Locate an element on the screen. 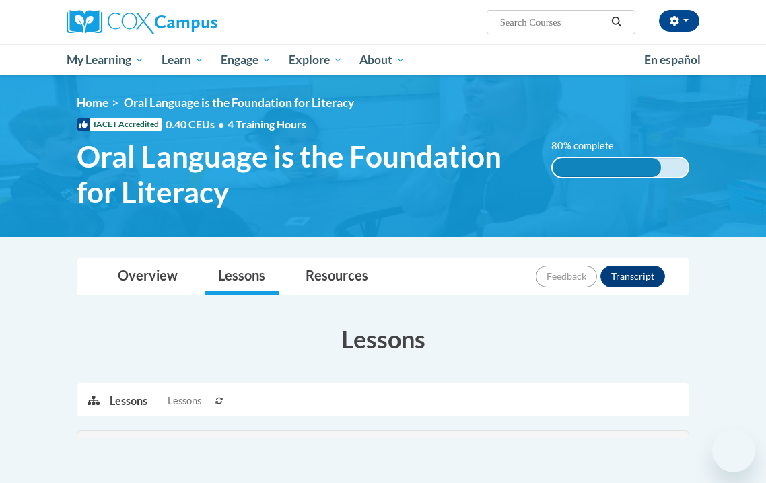 This screenshot has height=483, width=766. span: My Learning is located at coordinates (105, 60).